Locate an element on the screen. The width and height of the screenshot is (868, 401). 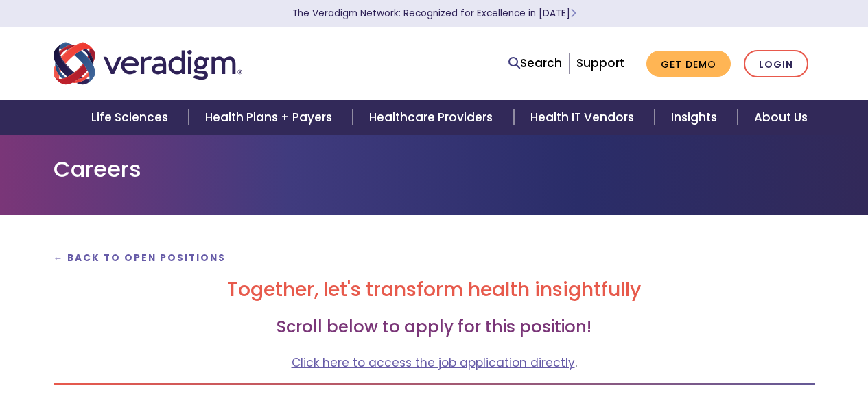
a: Healthcare Providers is located at coordinates (433, 118).